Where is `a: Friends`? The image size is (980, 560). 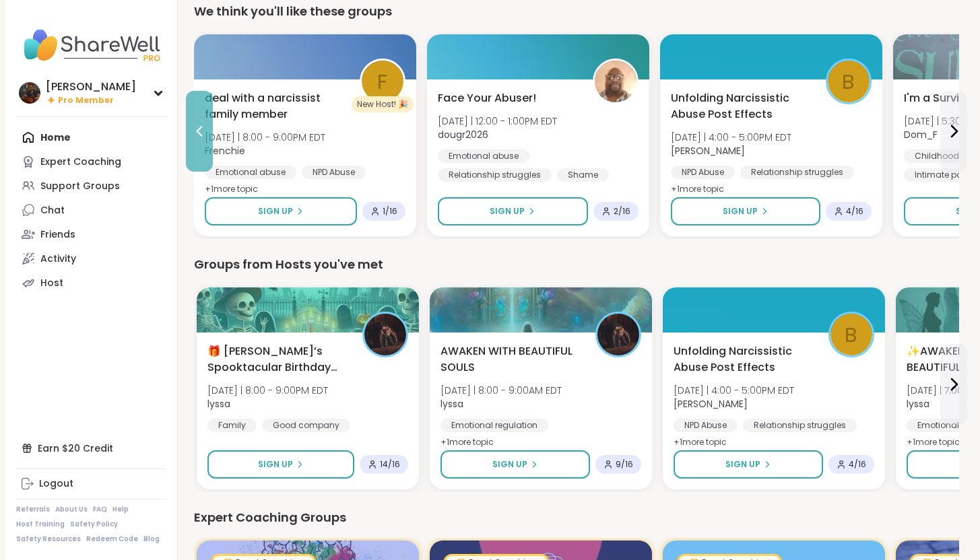
a: Friends is located at coordinates (91, 234).